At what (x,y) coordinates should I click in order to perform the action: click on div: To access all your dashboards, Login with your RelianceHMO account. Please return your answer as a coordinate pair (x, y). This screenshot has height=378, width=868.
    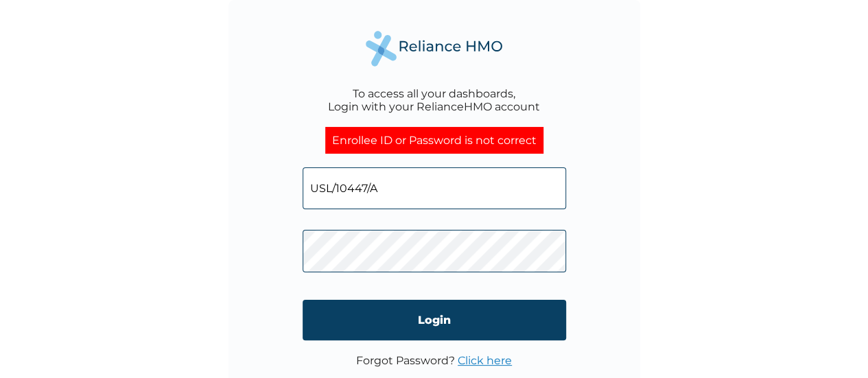
    Looking at the image, I should click on (433, 100).